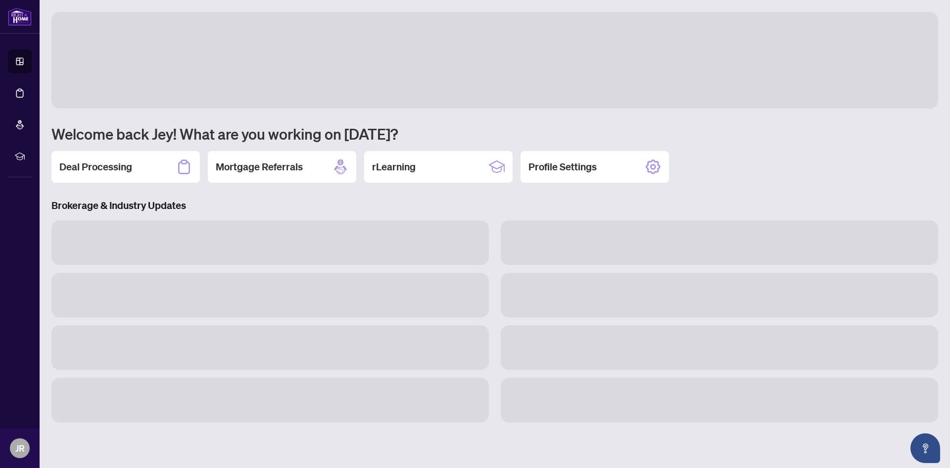 The width and height of the screenshot is (950, 468). I want to click on h2: Mortgage Referrals, so click(259, 167).